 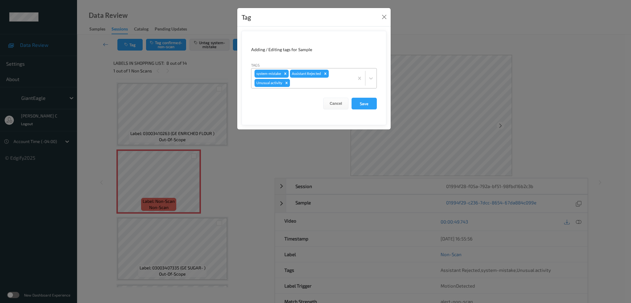 What do you see at coordinates (285, 74) in the screenshot?
I see `div: Remove system-mistake` at bounding box center [285, 74].